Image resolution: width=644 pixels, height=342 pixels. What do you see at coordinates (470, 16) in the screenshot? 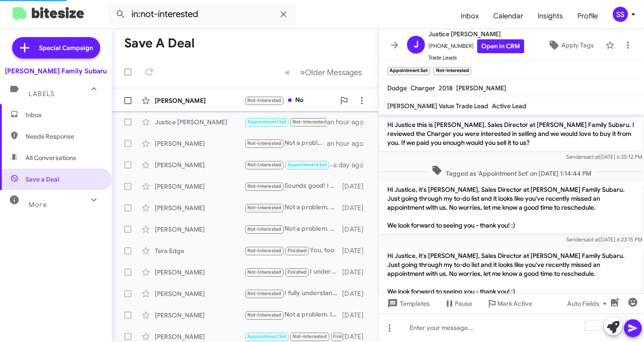
I see `a: Inbox` at bounding box center [470, 16].